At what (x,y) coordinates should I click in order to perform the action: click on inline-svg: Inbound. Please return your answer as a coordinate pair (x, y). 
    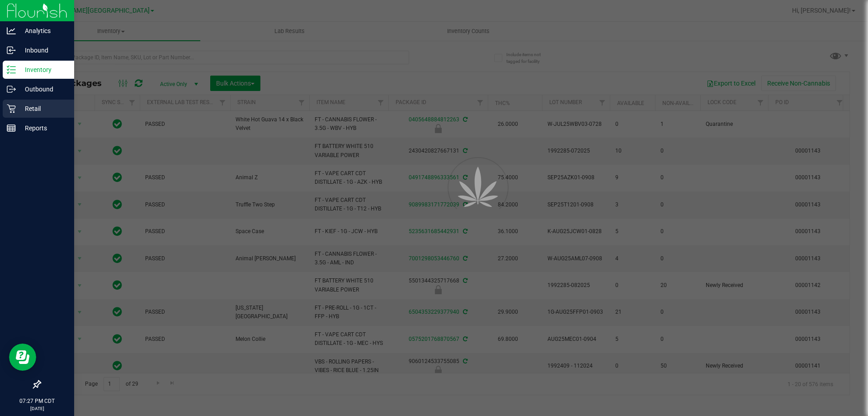
    Looking at the image, I should click on (11, 51).